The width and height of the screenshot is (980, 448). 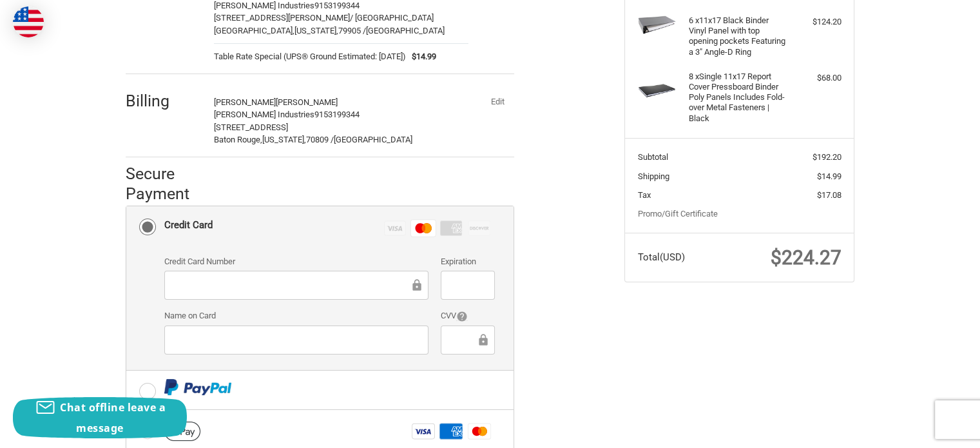 What do you see at coordinates (738, 97) in the screenshot?
I see `h4: 8 x Single 11x17 Report Cover Pressboard Binder Poly Panels Includes Fold-over Metal Fasteners | ...` at bounding box center [738, 97].